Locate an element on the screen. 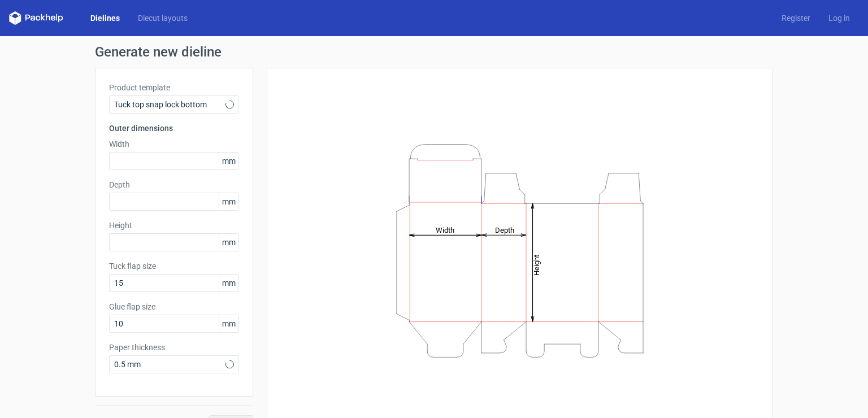 This screenshot has height=418, width=868. tspan: Height is located at coordinates (537, 265).